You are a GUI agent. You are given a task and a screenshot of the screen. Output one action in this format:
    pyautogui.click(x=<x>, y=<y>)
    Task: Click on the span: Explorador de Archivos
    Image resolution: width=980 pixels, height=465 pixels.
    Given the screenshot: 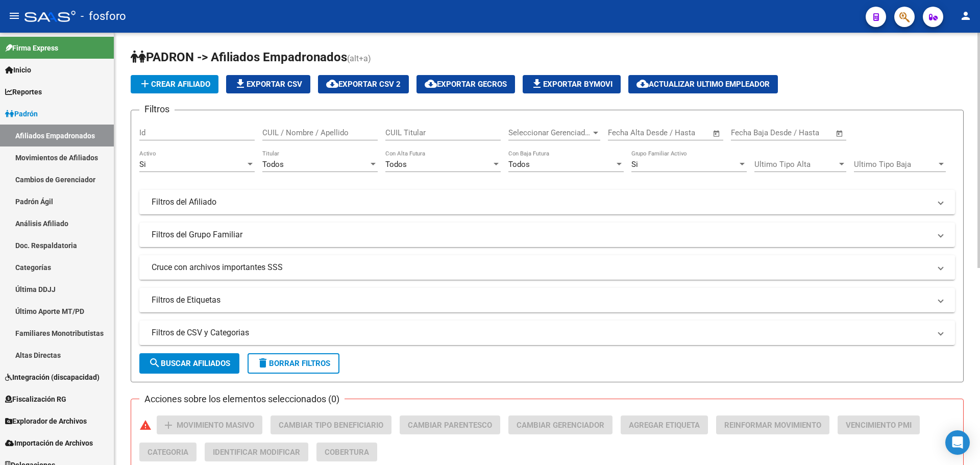 What is the action you would take?
    pyautogui.click(x=46, y=421)
    